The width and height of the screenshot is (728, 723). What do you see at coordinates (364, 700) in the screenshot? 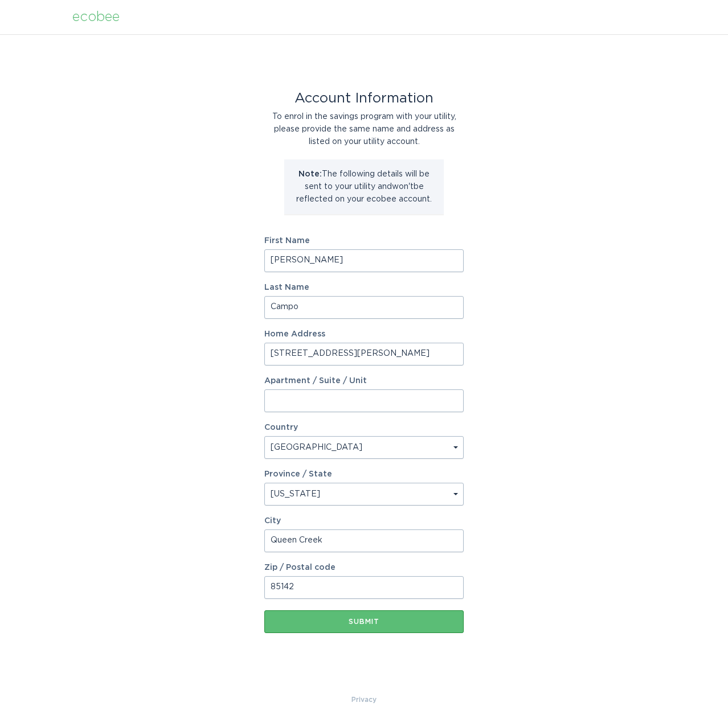
I see `a: Privacy Policy & Terms of Use` at bounding box center [364, 700].